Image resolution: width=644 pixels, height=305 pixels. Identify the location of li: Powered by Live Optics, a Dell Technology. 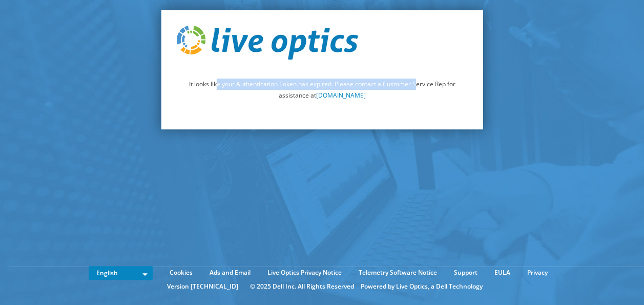
(421, 286).